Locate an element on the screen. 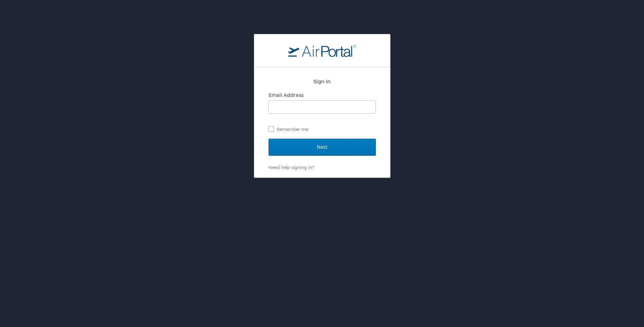  input: Next is located at coordinates (322, 147).